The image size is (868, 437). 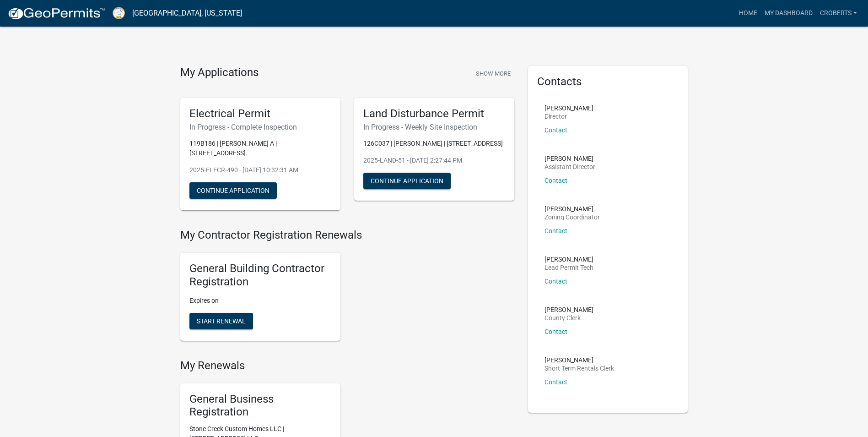 What do you see at coordinates (347, 365) in the screenshot?
I see `h4: My Renewals` at bounding box center [347, 365].